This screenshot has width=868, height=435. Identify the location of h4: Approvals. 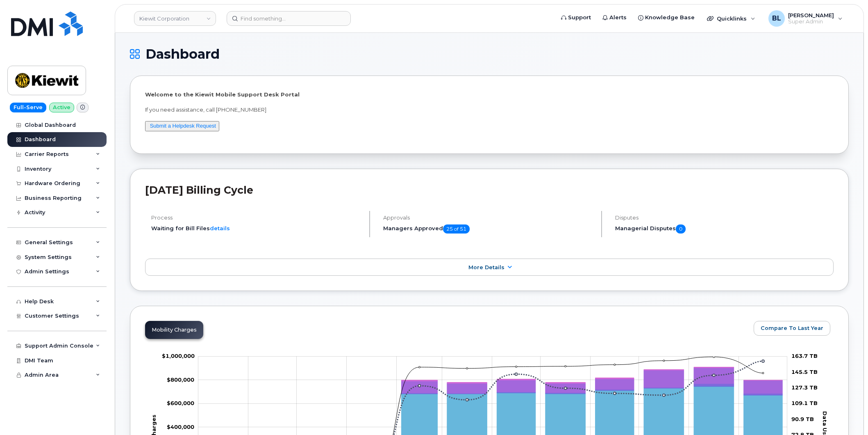
(489, 218).